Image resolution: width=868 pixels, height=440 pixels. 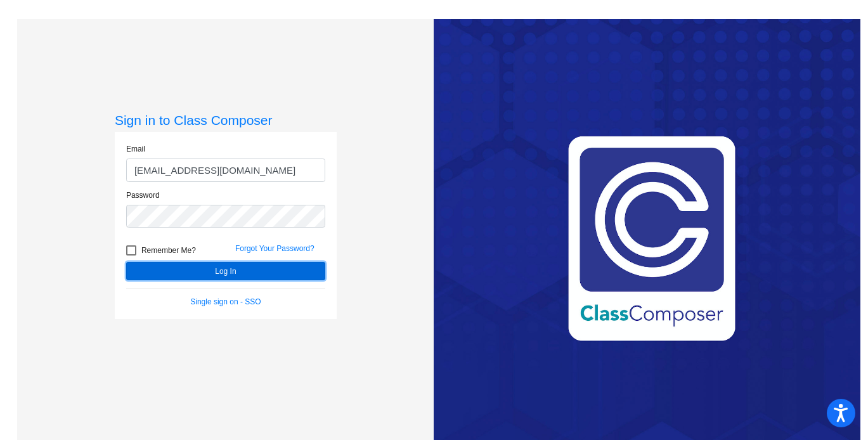 I want to click on label: Password, so click(x=142, y=195).